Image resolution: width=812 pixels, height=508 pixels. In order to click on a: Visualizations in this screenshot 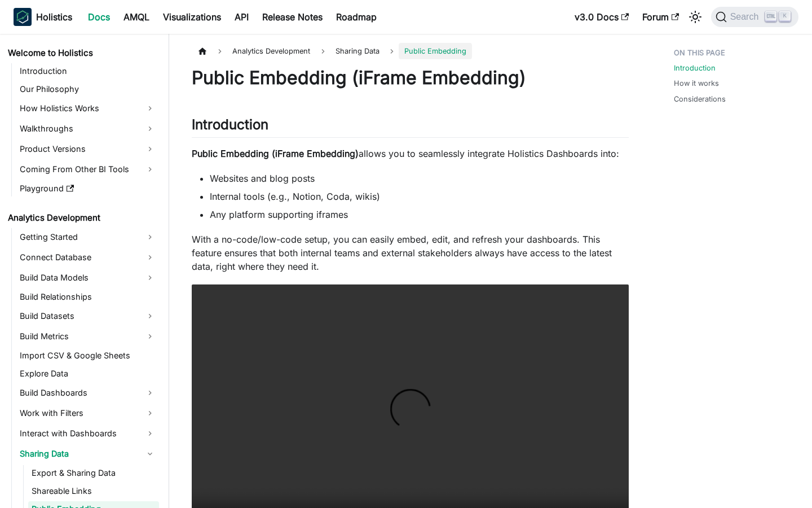, I will do `click(191, 17)`.